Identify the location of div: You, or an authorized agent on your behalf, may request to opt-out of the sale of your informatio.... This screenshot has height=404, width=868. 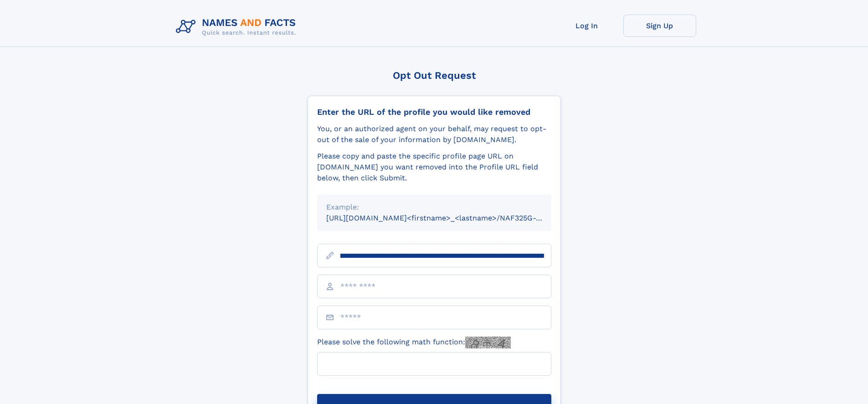
(434, 134).